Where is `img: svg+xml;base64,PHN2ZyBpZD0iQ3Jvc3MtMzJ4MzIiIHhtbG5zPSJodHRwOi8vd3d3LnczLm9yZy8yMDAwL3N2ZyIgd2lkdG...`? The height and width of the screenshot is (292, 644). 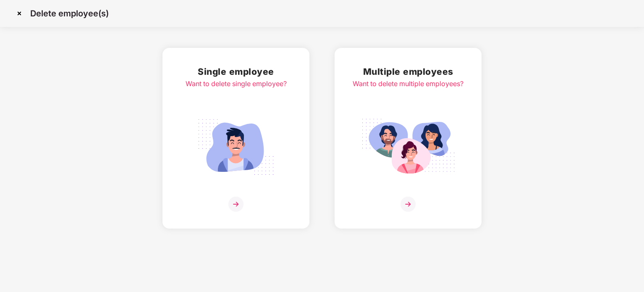
img: svg+xml;base64,PHN2ZyBpZD0iQ3Jvc3MtMzJ4MzIiIHhtbG5zPSJodHRwOi8vd3d3LnczLm9yZy8yMDAwL3N2ZyIgd2lkdG... is located at coordinates (19, 14).